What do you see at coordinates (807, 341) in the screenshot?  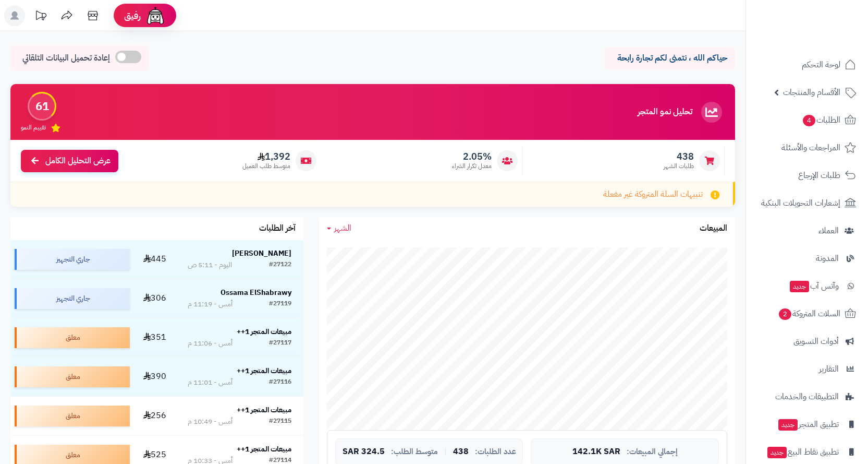 I see `a: أدوات التسويق` at bounding box center [807, 341].